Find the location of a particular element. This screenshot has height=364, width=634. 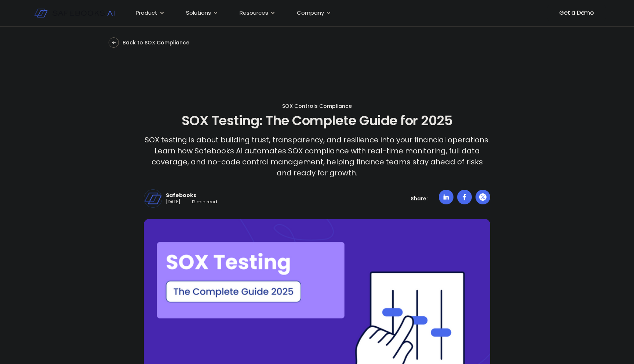

a: SOX Controls Compliance is located at coordinates (317, 106).